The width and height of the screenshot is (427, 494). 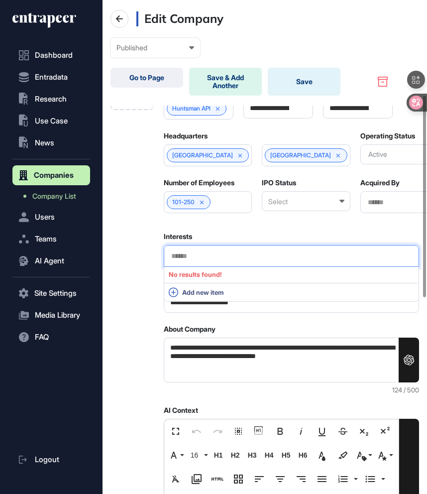 I want to click on button: Underline (⌘U), so click(x=322, y=431).